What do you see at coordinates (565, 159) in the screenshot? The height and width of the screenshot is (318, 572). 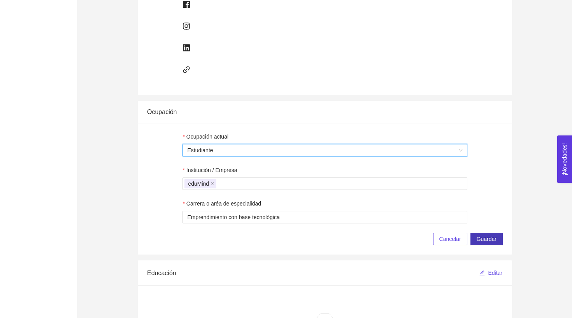 I see `button: Open Feedback Widget` at bounding box center [565, 159].